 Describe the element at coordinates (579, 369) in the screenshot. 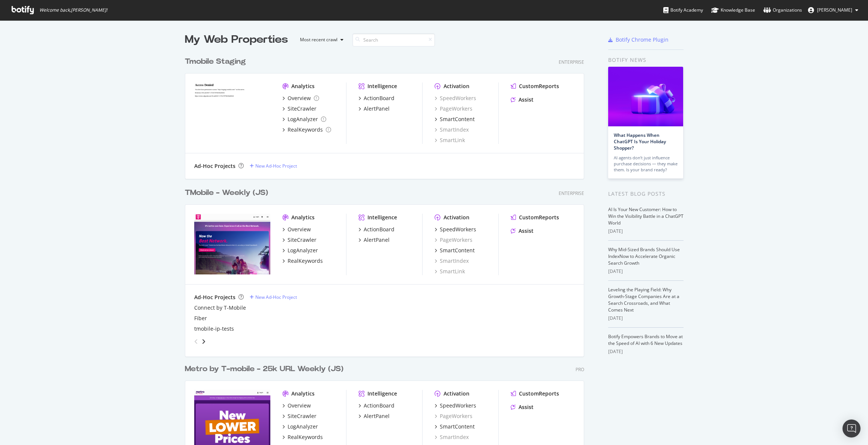

I see `div: Pro` at that location.